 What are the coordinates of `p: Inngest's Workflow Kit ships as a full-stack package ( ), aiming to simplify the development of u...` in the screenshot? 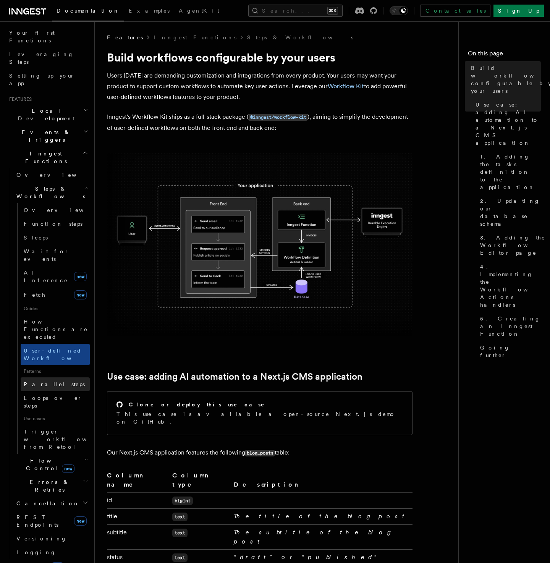 It's located at (260, 122).